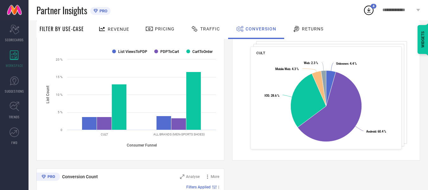 Image resolution: width=428 pixels, height=190 pixels. I want to click on text: PDPToCart, so click(169, 52).